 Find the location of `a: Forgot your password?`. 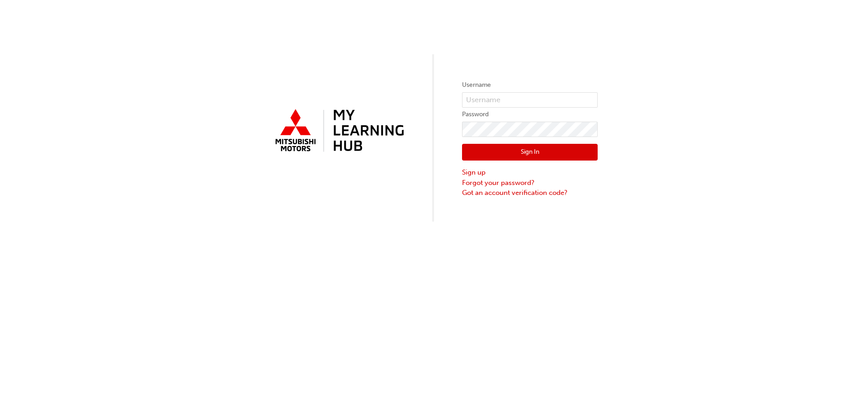

a: Forgot your password? is located at coordinates (530, 183).